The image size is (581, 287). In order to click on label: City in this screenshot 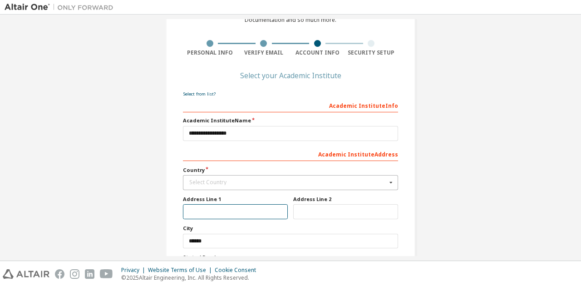, I will do `click(291, 228)`.